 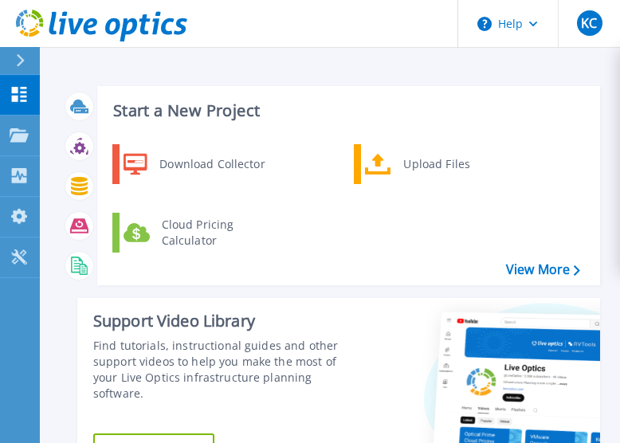 I want to click on div: Find tutorials, instructional guides and other support videos to help you make the most of your L..., so click(x=225, y=370).